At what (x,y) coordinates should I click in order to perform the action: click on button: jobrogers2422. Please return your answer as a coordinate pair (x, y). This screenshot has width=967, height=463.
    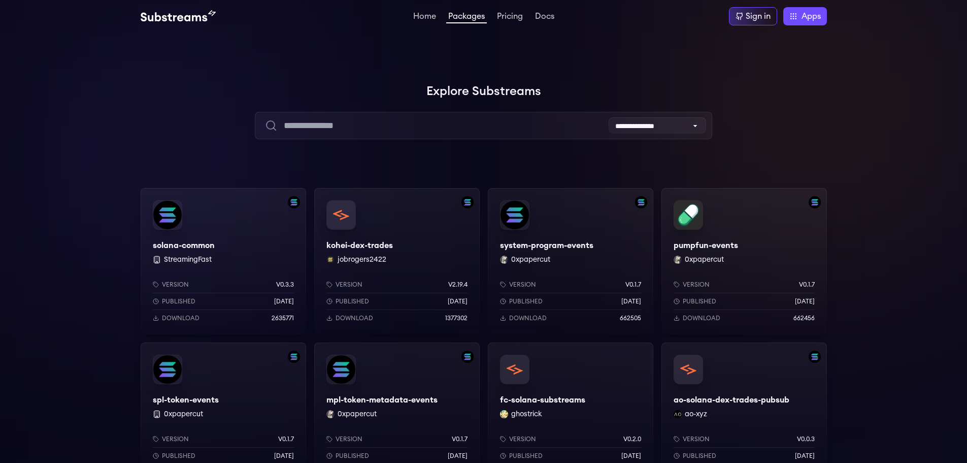
    Looking at the image, I should click on (362, 259).